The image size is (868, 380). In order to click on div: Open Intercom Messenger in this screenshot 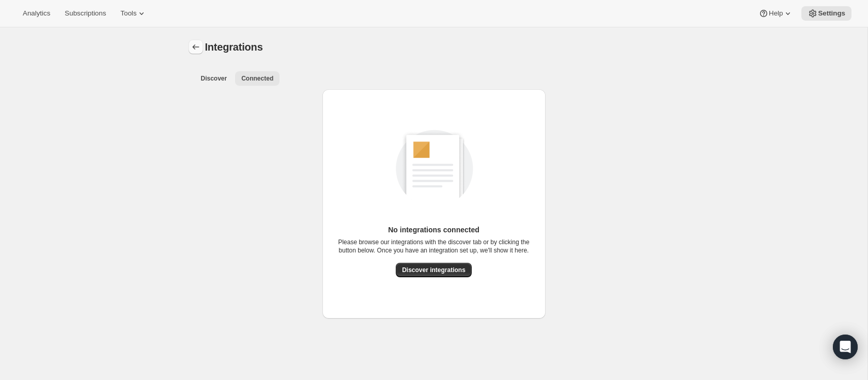, I will do `click(846, 347)`.